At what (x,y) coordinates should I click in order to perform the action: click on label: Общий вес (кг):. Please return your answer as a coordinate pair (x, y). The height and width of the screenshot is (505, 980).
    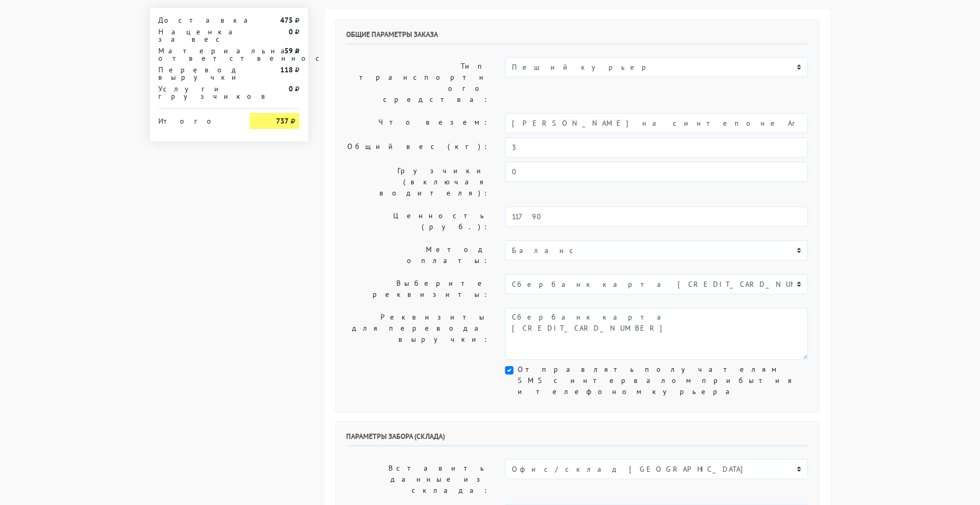
    Looking at the image, I should click on (418, 147).